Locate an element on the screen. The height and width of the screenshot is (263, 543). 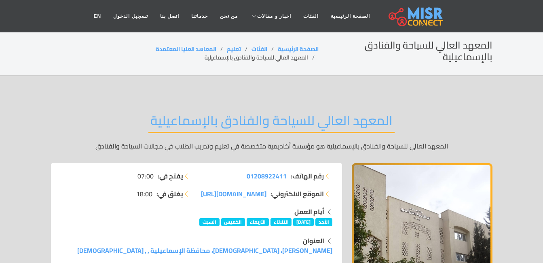
span: الثلاثاء is located at coordinates (281, 222).